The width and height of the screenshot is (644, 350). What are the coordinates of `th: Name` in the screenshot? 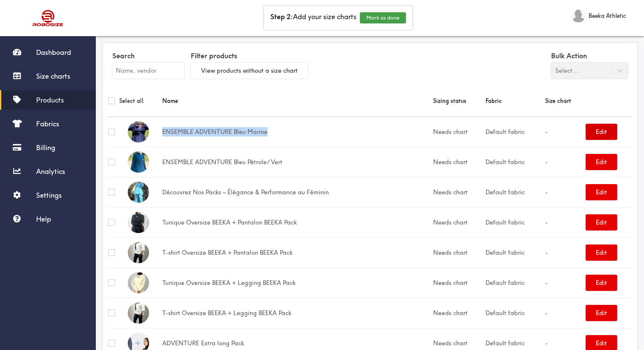 It's located at (296, 101).